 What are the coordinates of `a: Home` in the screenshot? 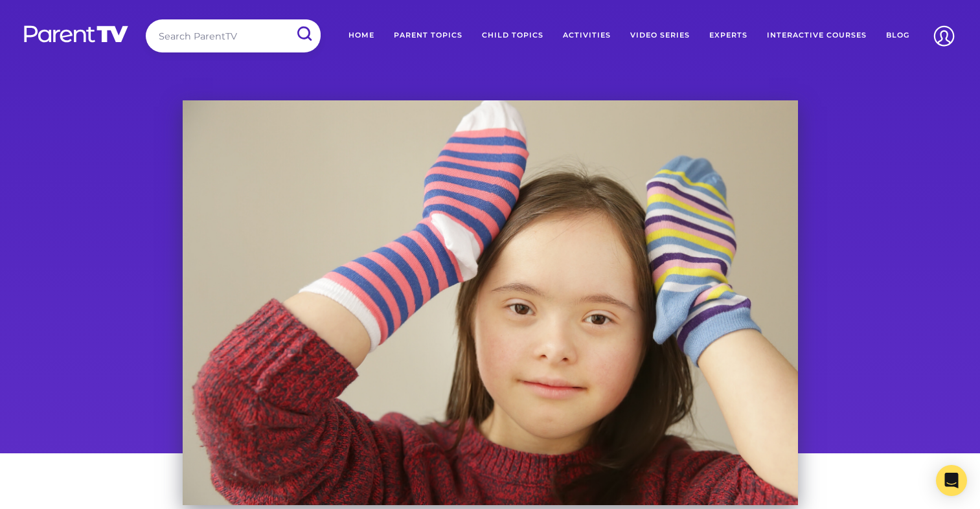 It's located at (361, 36).